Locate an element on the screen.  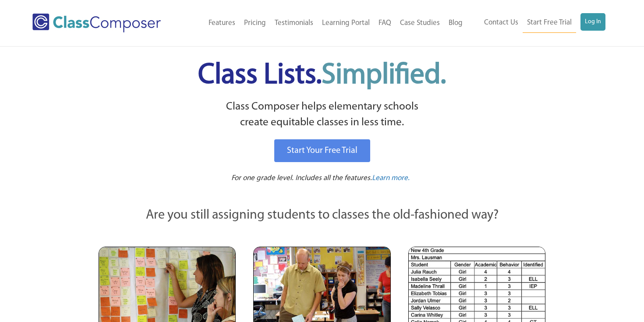
span: For one grade level. Includes all the features. is located at coordinates (301, 178).